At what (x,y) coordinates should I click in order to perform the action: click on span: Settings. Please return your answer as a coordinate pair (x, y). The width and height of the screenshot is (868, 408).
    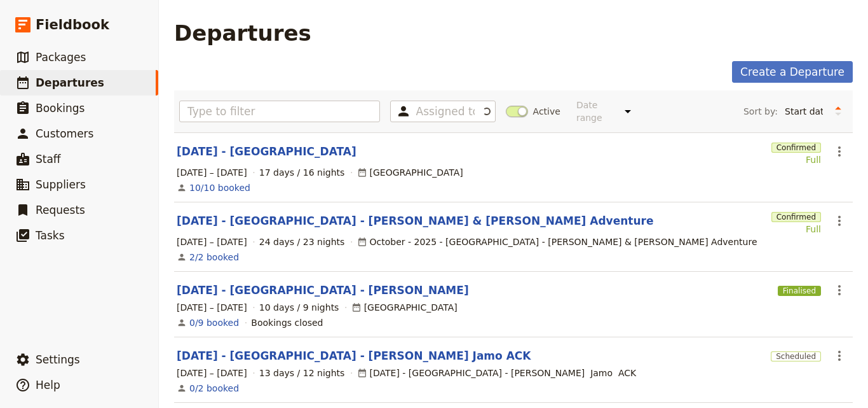
    Looking at the image, I should click on (58, 359).